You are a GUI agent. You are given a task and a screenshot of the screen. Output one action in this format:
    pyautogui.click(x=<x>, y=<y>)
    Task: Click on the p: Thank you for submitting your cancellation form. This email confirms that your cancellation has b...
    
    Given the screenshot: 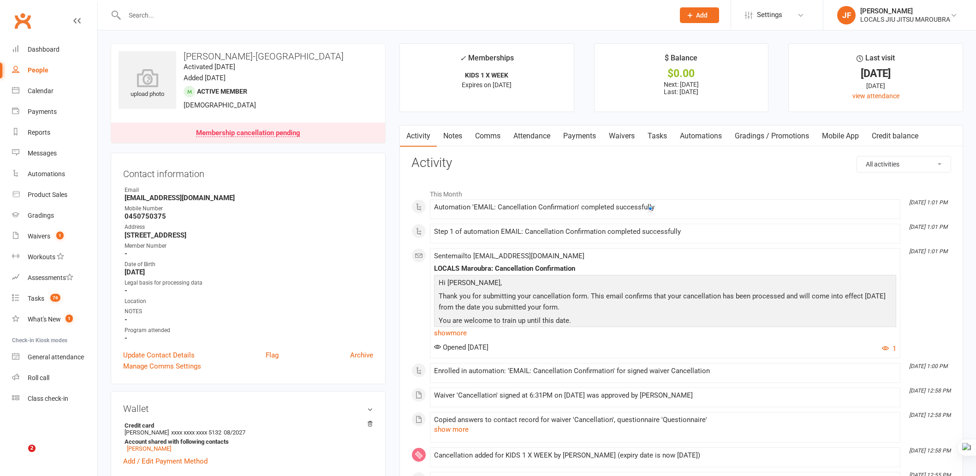 What is the action you would take?
    pyautogui.click(x=665, y=303)
    